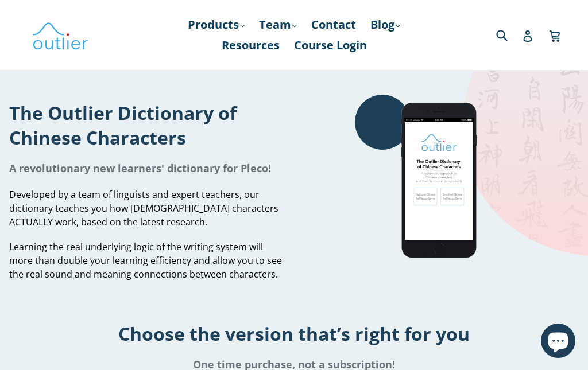  I want to click on span: Developed by a team of linguists and expert teachers, our dictionary teaches you how [DEMOGRAPHIC..., so click(144, 208).